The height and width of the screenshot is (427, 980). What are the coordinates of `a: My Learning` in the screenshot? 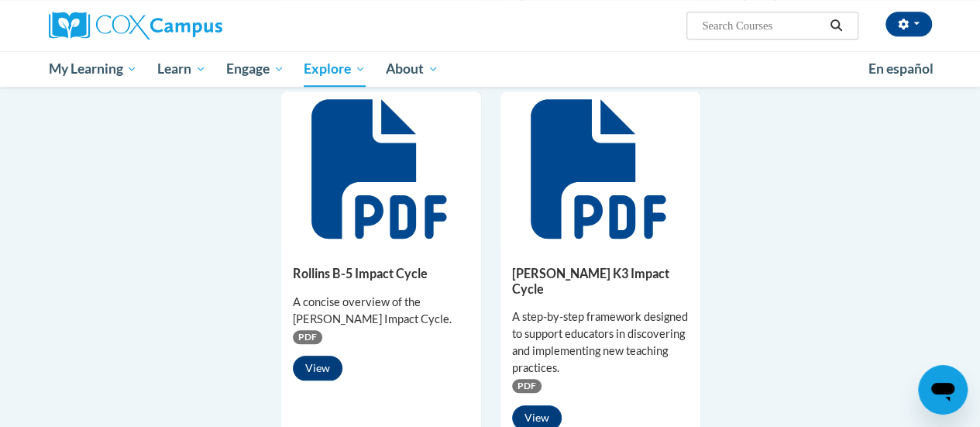 It's located at (93, 69).